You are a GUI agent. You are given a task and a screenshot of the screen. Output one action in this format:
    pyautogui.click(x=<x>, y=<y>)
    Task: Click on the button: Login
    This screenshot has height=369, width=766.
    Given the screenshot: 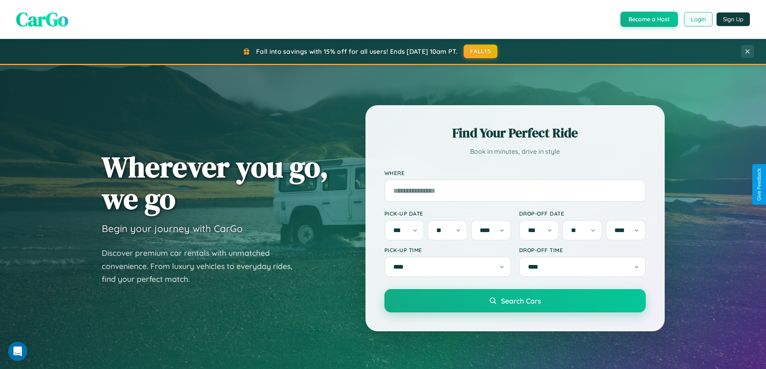 What is the action you would take?
    pyautogui.click(x=698, y=19)
    